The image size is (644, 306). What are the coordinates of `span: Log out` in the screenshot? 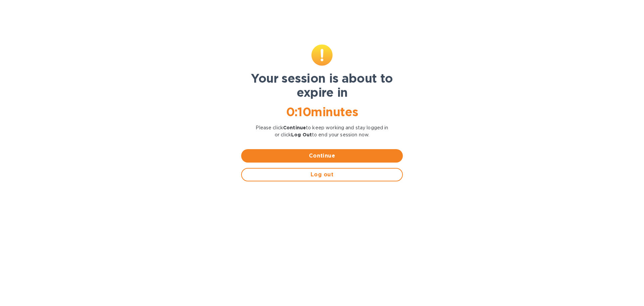 It's located at (322, 174).